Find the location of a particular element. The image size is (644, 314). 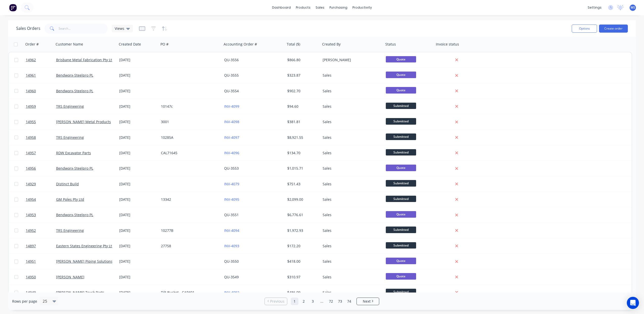

div: Tilt Bucket - CAP401 is located at coordinates (189, 292).